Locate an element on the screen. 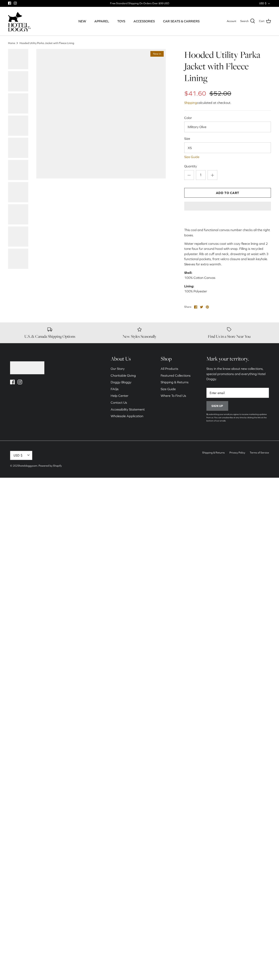 This screenshot has width=279, height=980. span: $41.60 is located at coordinates (195, 94).